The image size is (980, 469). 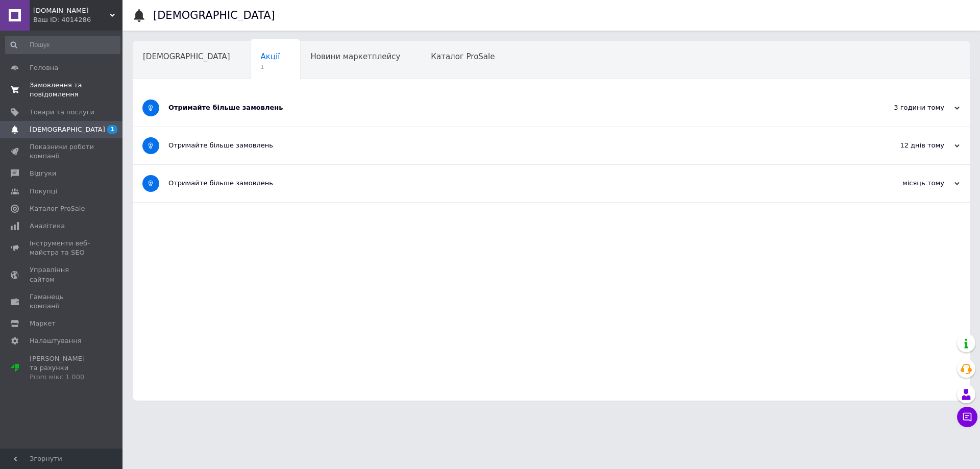 What do you see at coordinates (63, 45) in the screenshot?
I see `input: Пошук` at bounding box center [63, 45].